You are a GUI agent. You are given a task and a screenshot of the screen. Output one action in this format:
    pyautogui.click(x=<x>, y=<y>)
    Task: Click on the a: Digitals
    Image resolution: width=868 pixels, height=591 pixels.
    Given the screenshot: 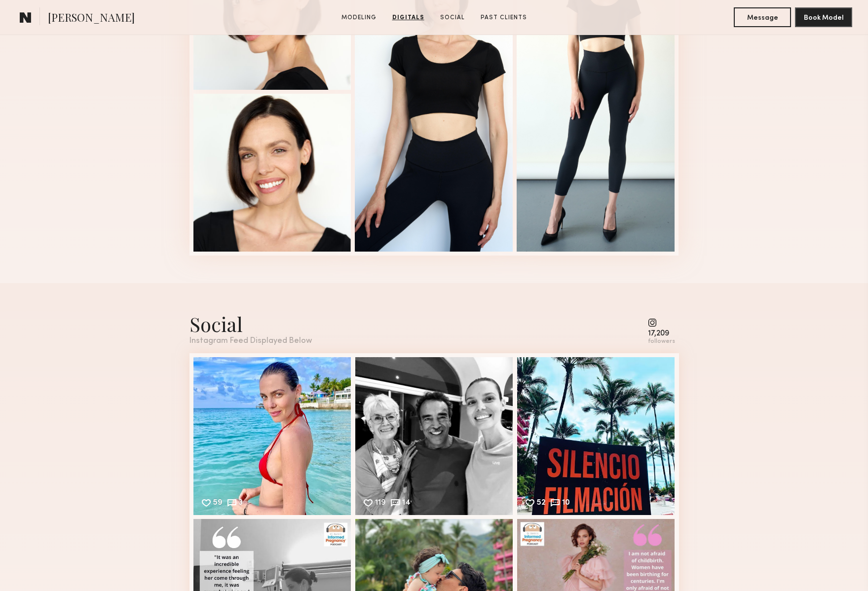 What is the action you would take?
    pyautogui.click(x=408, y=18)
    